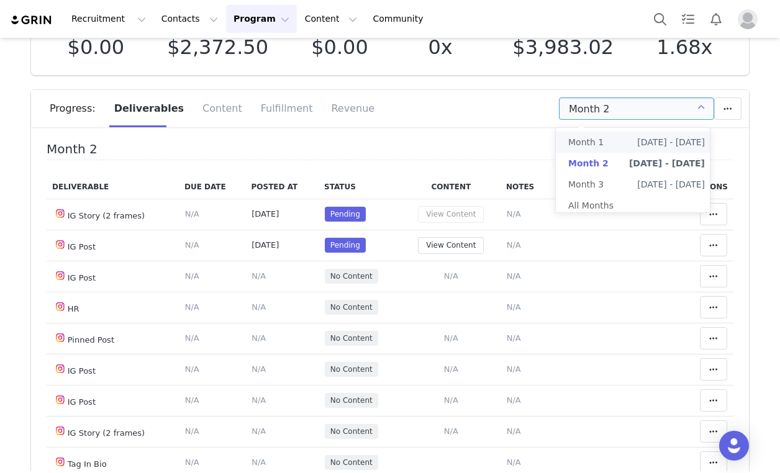 This screenshot has height=473, width=780. I want to click on div: Open Intercom Messenger, so click(734, 446).